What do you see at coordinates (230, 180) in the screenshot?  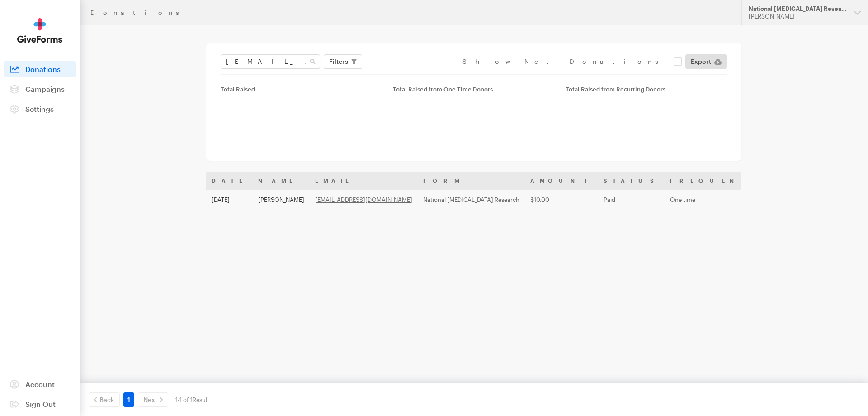 I see `th: Date` at bounding box center [230, 180].